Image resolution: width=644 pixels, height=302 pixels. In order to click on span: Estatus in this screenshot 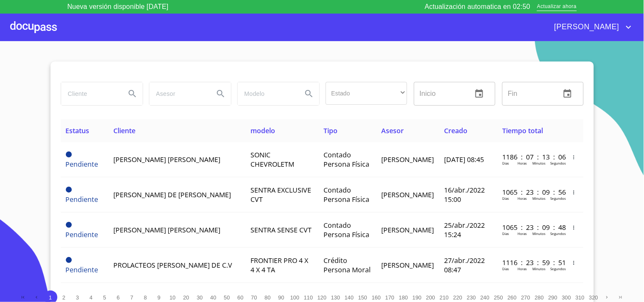, I will do `click(77, 130)`.